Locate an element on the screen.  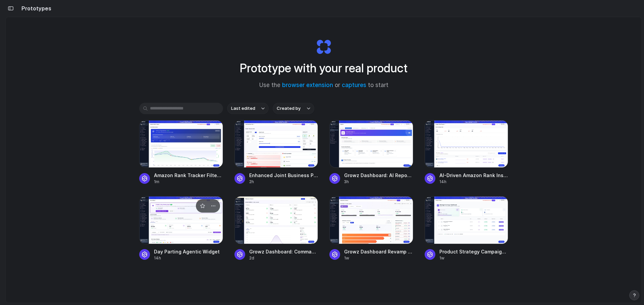
span: AI-Driven Amazon Rank Insights is located at coordinates (474, 175).